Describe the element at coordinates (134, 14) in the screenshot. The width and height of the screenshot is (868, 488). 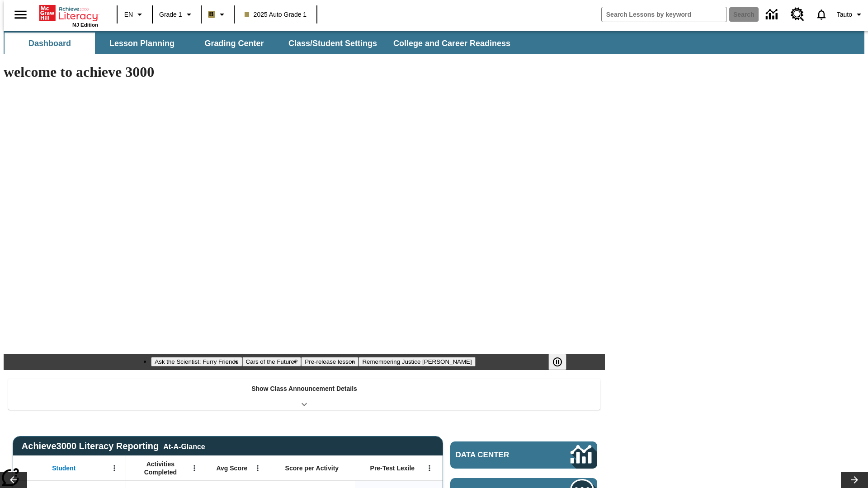
I see `button: Language: EN, Select a language` at that location.